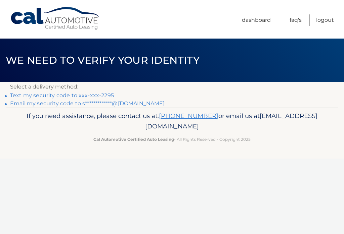  I want to click on span: We need to verify your identity, so click(102, 60).